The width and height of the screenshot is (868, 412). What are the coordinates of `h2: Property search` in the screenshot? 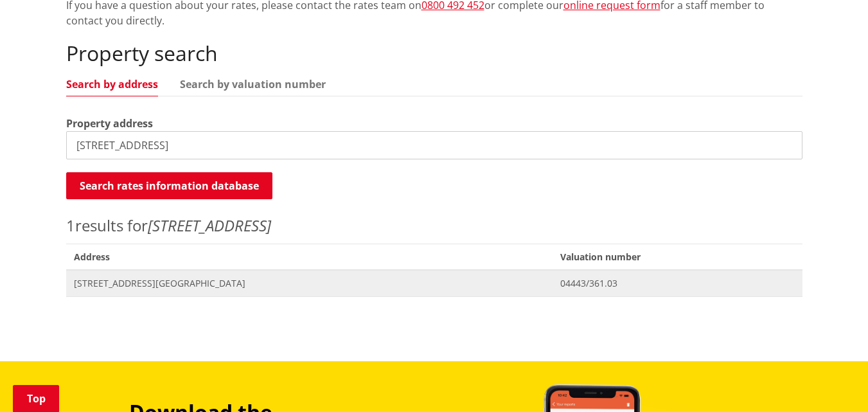 It's located at (434, 53).